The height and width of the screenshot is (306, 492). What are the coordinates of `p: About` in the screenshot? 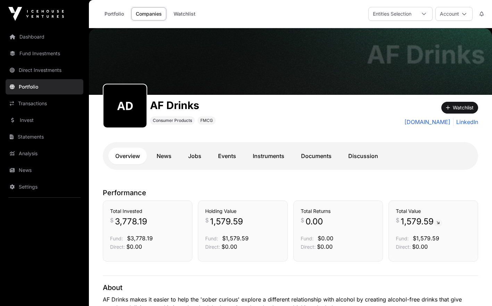 It's located at (290, 288).